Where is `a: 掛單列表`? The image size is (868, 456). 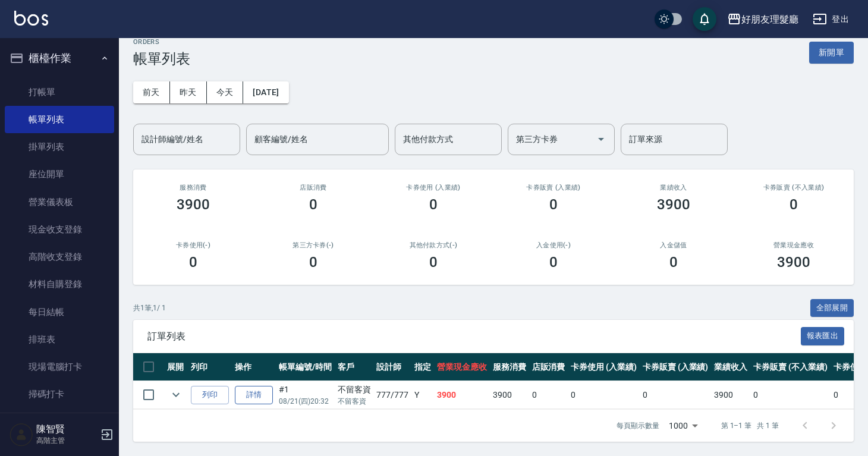
a: 掛單列表 is located at coordinates (60, 147).